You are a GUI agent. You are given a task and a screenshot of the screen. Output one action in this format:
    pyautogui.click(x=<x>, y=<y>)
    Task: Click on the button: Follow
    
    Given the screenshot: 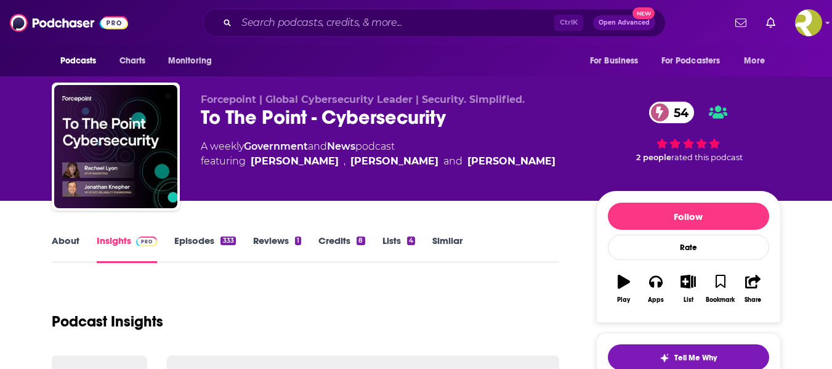 What is the action you would take?
    pyautogui.click(x=689, y=216)
    